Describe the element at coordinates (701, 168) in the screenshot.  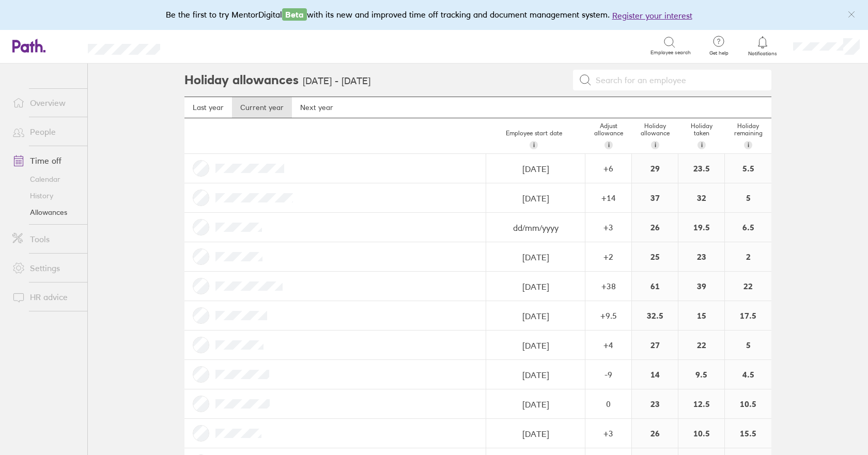
I see `div: 23.5` at that location.